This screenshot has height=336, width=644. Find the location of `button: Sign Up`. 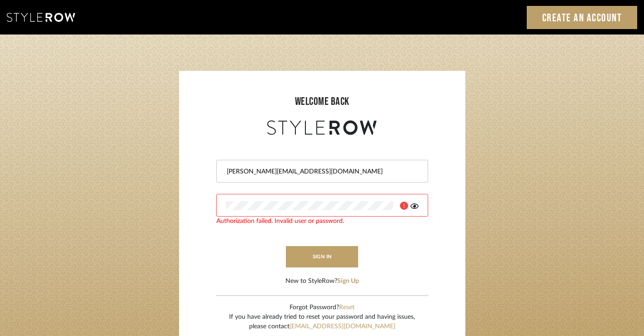

button: Sign Up is located at coordinates (348, 281).